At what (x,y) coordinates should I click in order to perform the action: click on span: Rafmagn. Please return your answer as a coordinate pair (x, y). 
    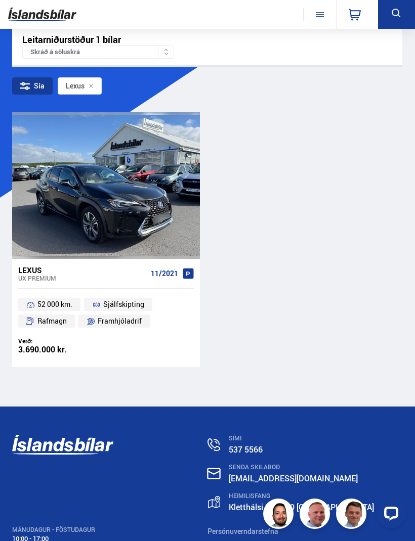
    Looking at the image, I should click on (52, 321).